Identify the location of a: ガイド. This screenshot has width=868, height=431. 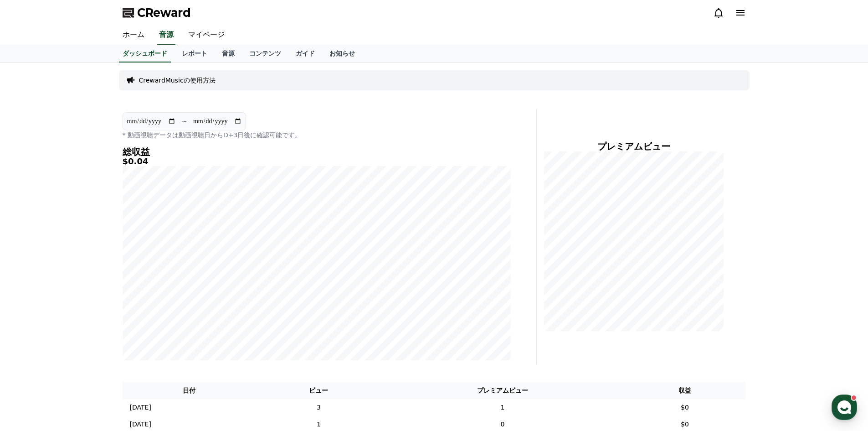
(305, 54).